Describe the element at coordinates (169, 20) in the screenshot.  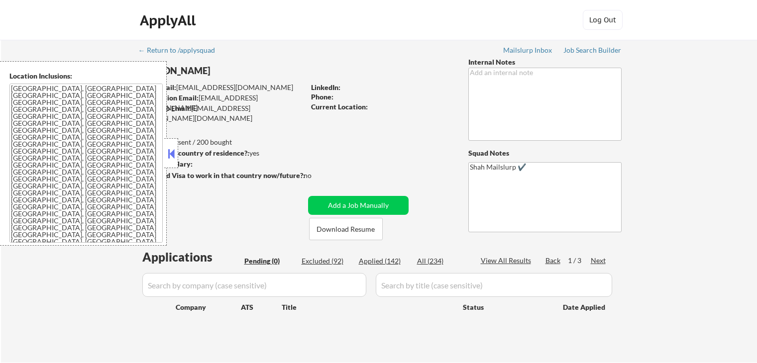
I see `div: ApplyAll` at that location.